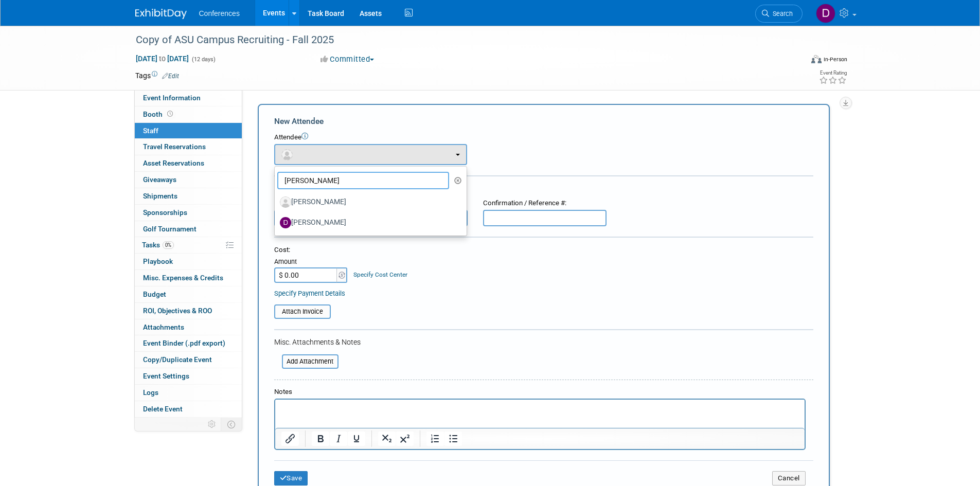 The image size is (980, 486). What do you see at coordinates (165, 213) in the screenshot?
I see `span: Sponsorships` at bounding box center [165, 213].